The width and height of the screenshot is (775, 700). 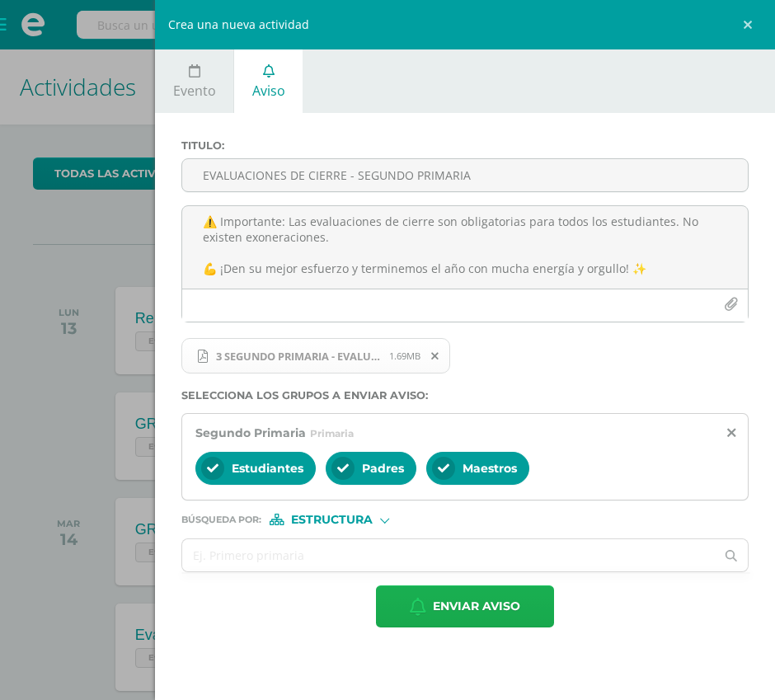 I want to click on span: Enviar aviso, so click(x=477, y=606).